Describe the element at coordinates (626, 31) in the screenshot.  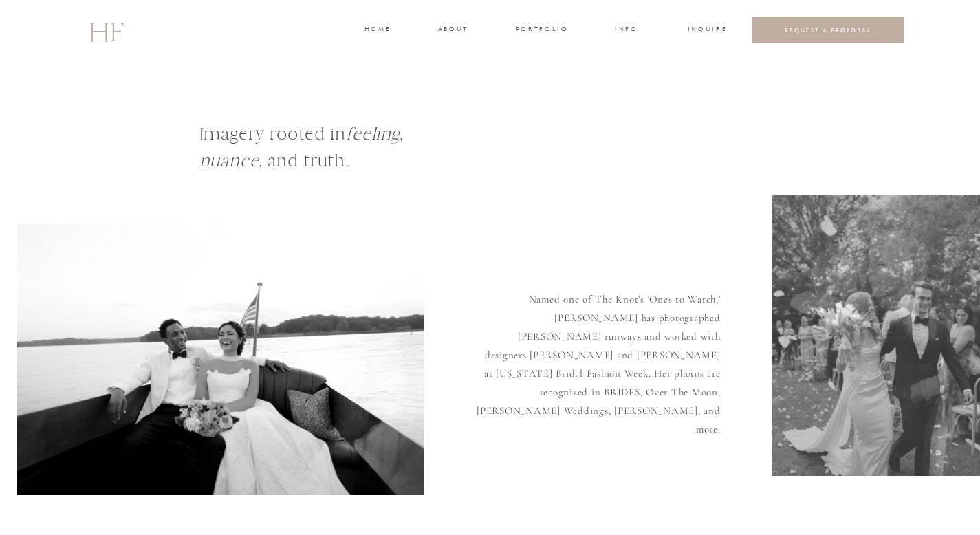
I see `h3: INFO` at that location.